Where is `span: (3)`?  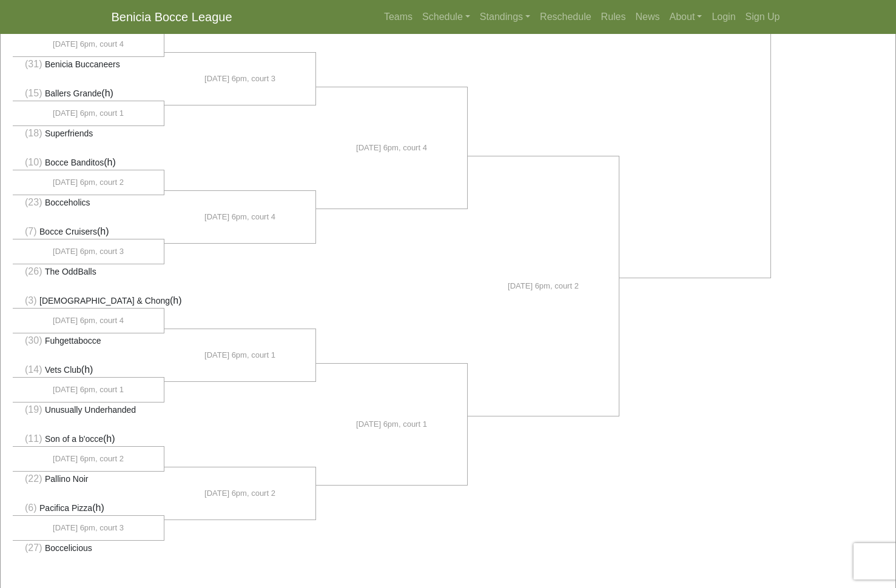
span: (3) is located at coordinates (31, 300).